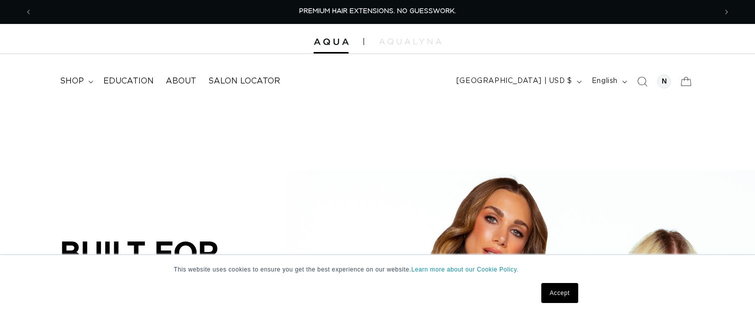 The image size is (755, 316). What do you see at coordinates (181, 81) in the screenshot?
I see `span: About` at bounding box center [181, 81].